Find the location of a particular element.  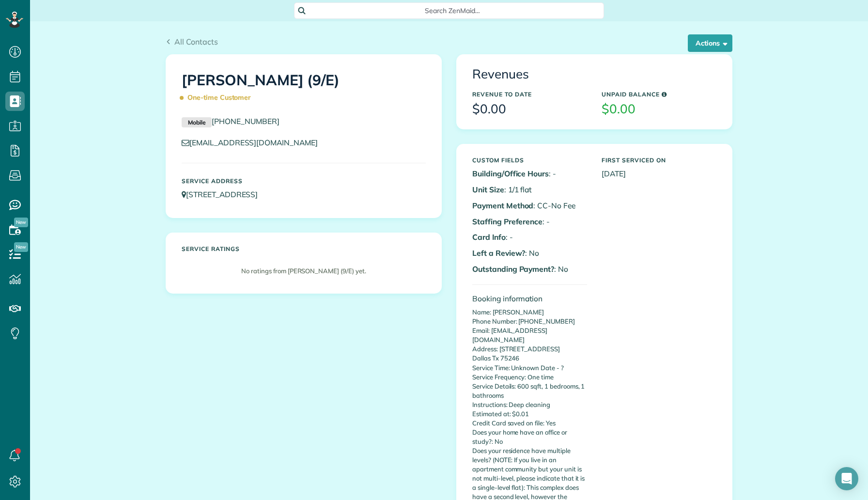

b: Payment Method is located at coordinates (502, 205).